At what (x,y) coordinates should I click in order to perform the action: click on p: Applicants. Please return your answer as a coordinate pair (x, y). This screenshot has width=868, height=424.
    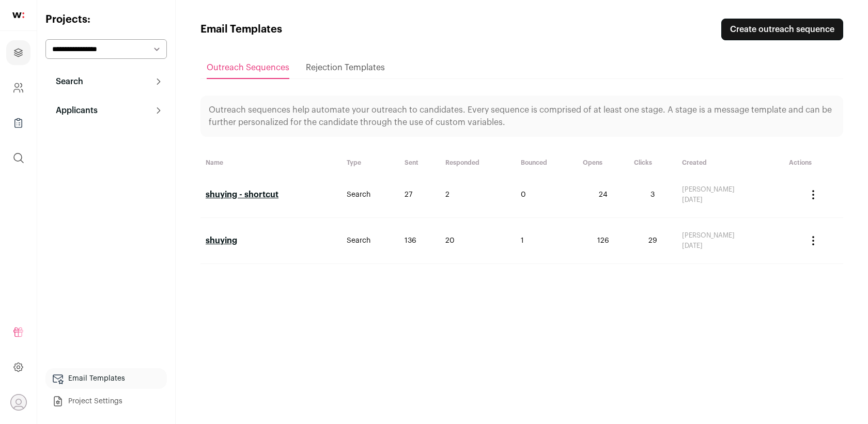
    Looking at the image, I should click on (73, 110).